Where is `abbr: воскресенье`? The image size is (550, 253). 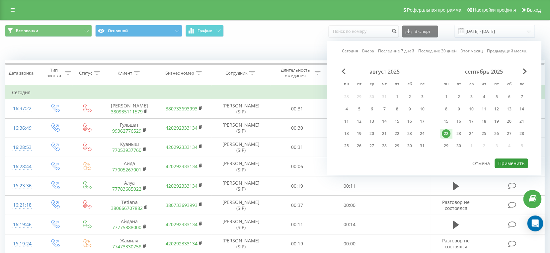
abbr: воскресенье is located at coordinates (522, 85).